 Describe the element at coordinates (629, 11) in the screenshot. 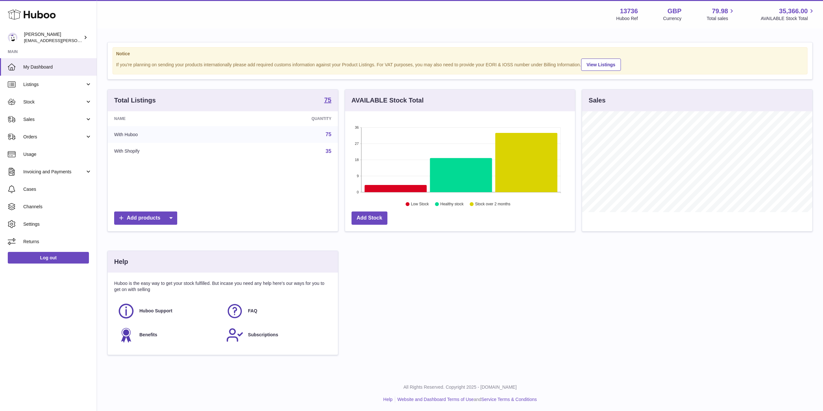

I see `strong: 13736` at that location.